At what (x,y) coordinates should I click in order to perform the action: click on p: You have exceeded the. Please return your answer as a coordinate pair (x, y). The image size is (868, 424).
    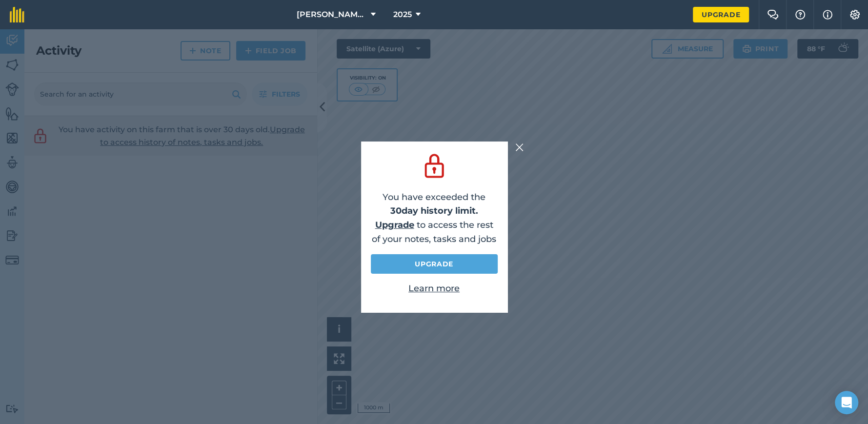
    Looking at the image, I should click on (434, 204).